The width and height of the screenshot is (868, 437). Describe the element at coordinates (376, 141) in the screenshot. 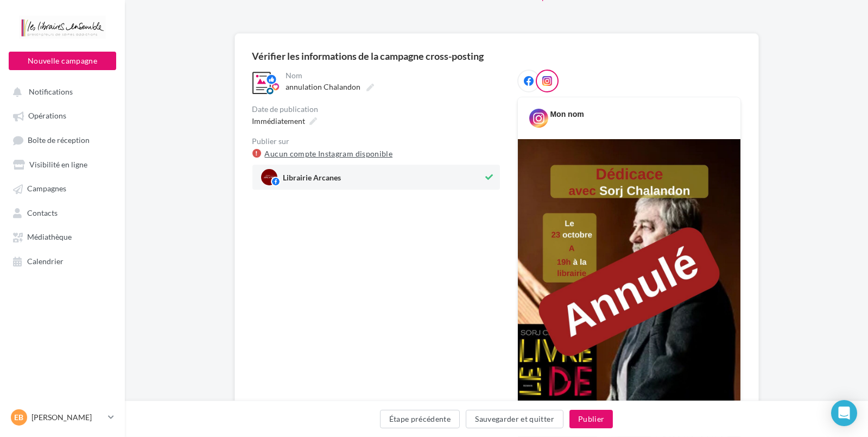

I see `div: Publier sur` at that location.